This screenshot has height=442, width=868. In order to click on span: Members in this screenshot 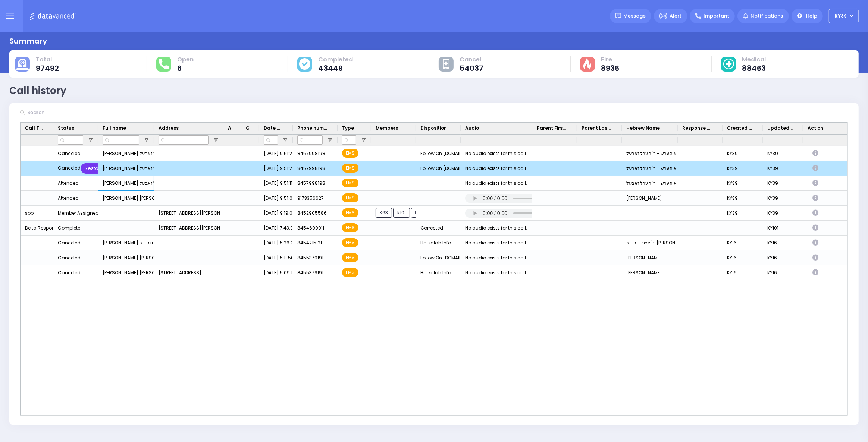, I will do `click(387, 128)`.